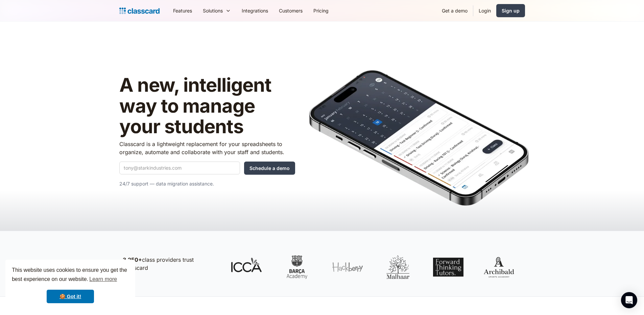 Image resolution: width=644 pixels, height=315 pixels. Describe the element at coordinates (207, 149) in the screenshot. I see `p: Classcard is a lightweight replacement for your spreadsheets to organize, automate and collaborat...` at that location.